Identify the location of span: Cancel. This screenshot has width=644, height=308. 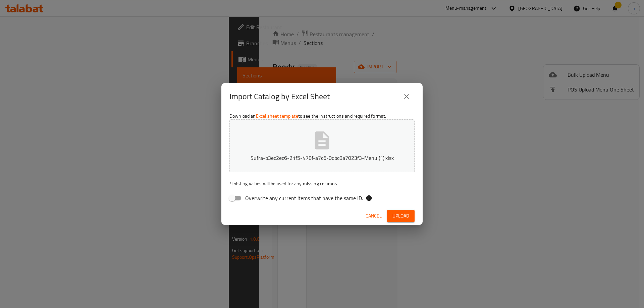
(374, 216).